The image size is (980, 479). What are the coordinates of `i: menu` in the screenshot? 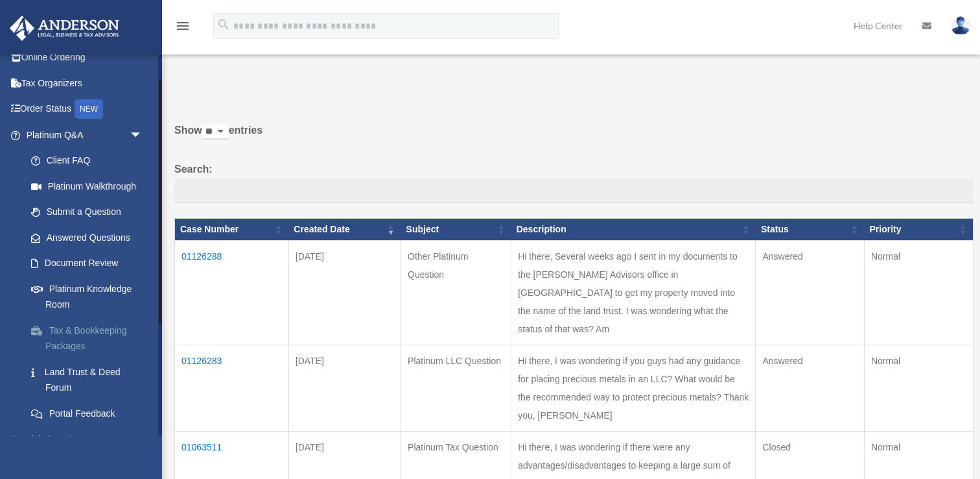 It's located at (183, 26).